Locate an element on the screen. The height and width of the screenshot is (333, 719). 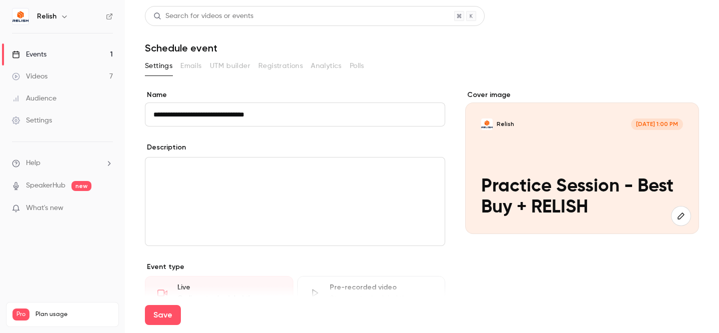
span: Plan usage is located at coordinates (74, 314).